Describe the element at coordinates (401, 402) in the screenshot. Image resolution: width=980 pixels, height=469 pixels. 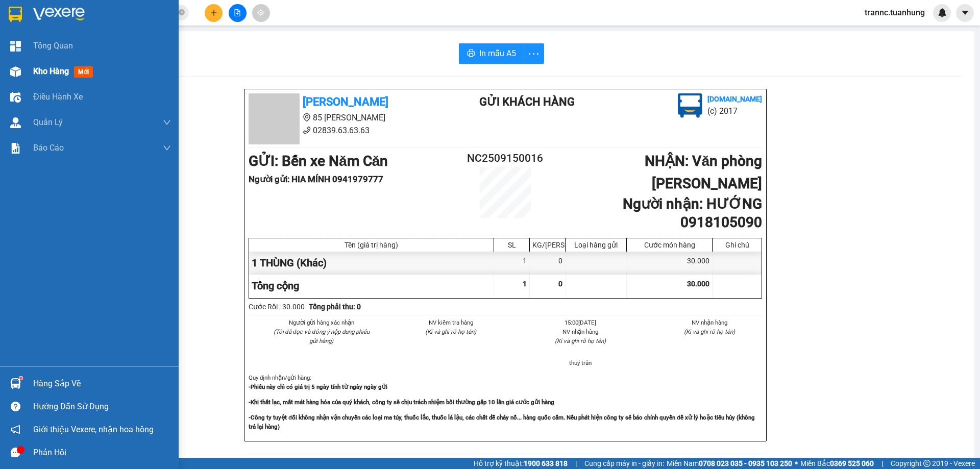
I see `strong: -Khi thất lạc, mất mát hàng hóa của quý khách, công ty sẽ chịu trách nhiệm bồi thường gấp 10 lần ...` at that location.